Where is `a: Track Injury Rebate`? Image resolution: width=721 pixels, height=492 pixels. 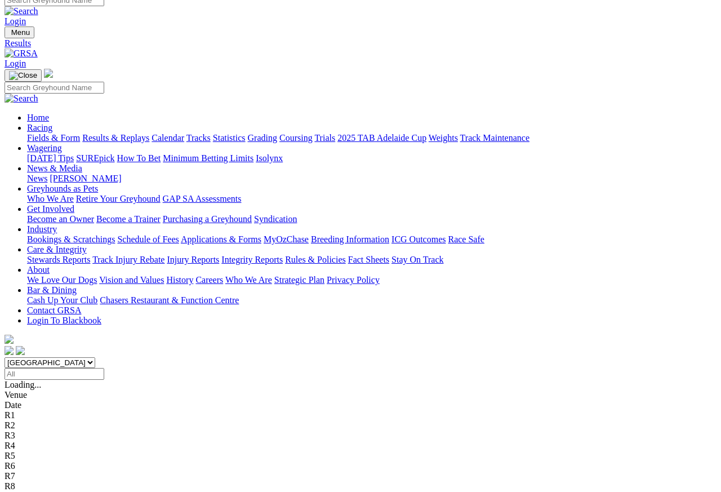
a: Track Injury Rebate is located at coordinates (128, 259).